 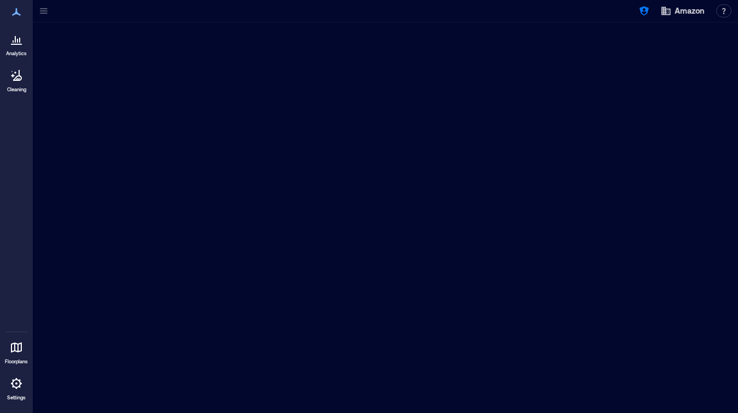 What do you see at coordinates (16, 398) in the screenshot?
I see `p: Settings` at bounding box center [16, 398].